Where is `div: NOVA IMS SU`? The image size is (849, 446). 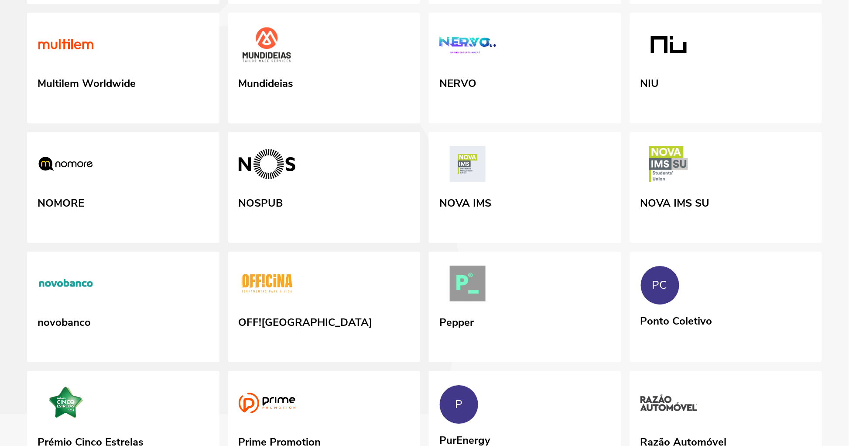
div: NOVA IMS SU is located at coordinates (675, 202).